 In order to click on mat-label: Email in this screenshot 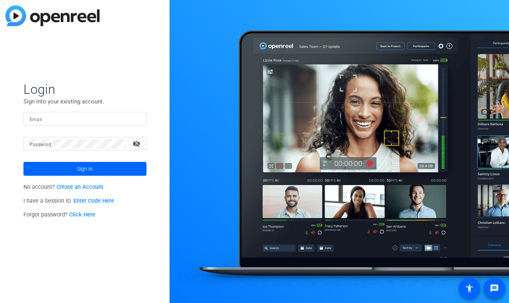, I will do `click(36, 120)`.